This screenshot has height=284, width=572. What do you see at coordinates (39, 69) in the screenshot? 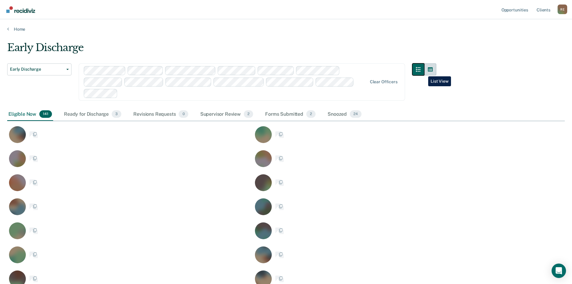
I see `button: Early Discharge` at bounding box center [39, 69].